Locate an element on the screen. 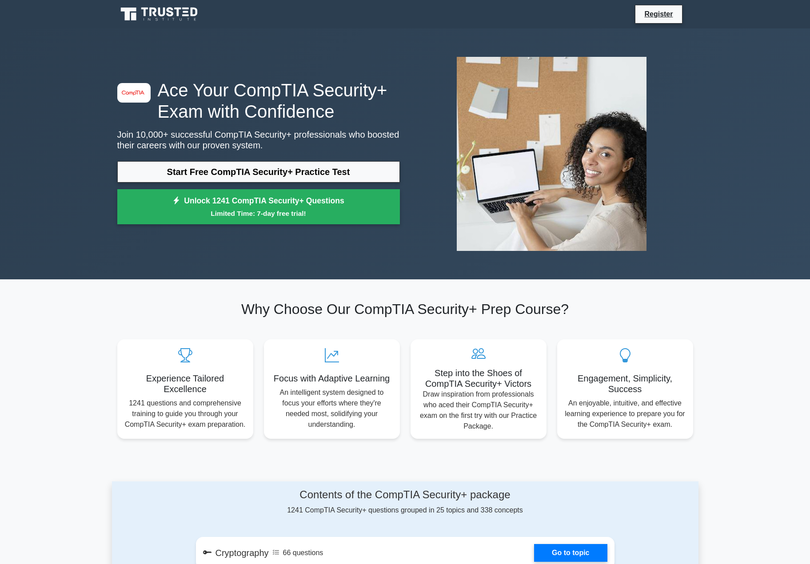 The height and width of the screenshot is (564, 810). h1: Ace Your CompTIA Security+ Exam with Confidence is located at coordinates (259, 101).